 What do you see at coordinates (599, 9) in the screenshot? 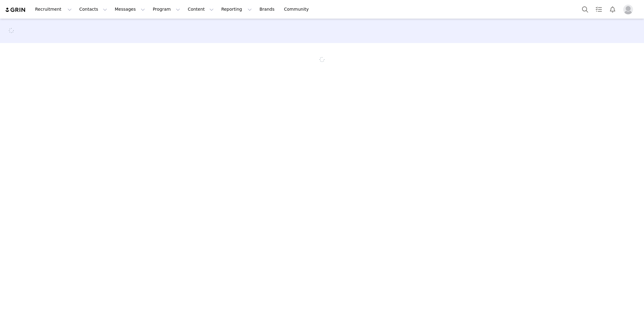
I see `a: Tasks` at bounding box center [599, 9].